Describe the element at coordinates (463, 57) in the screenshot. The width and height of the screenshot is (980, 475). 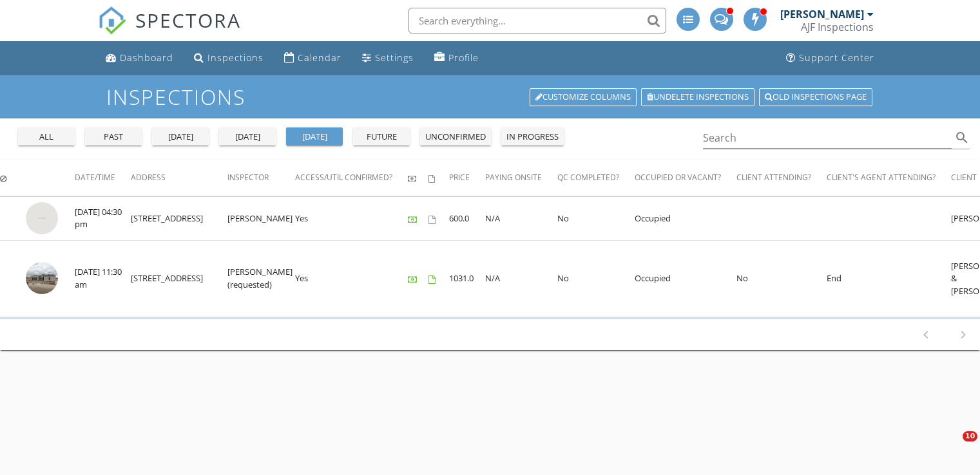
I see `div: Profile` at that location.